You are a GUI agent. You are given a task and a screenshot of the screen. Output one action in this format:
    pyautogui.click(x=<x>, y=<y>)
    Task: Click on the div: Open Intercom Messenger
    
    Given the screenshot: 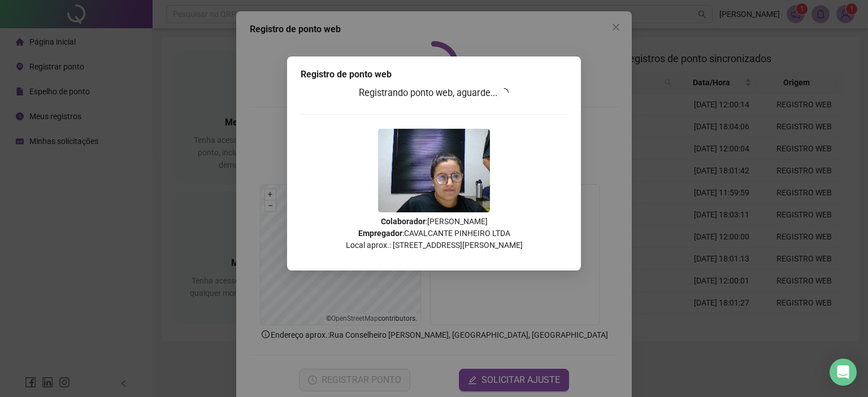 What is the action you would take?
    pyautogui.click(x=843, y=372)
    